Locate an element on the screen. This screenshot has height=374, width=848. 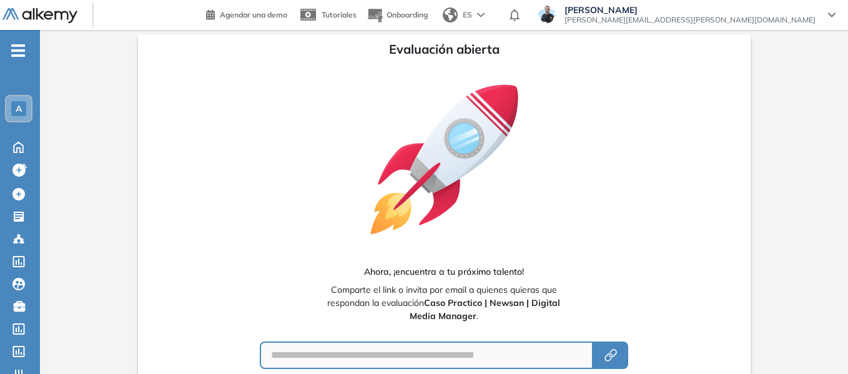
div: Widget de chat is located at coordinates (816, 344).